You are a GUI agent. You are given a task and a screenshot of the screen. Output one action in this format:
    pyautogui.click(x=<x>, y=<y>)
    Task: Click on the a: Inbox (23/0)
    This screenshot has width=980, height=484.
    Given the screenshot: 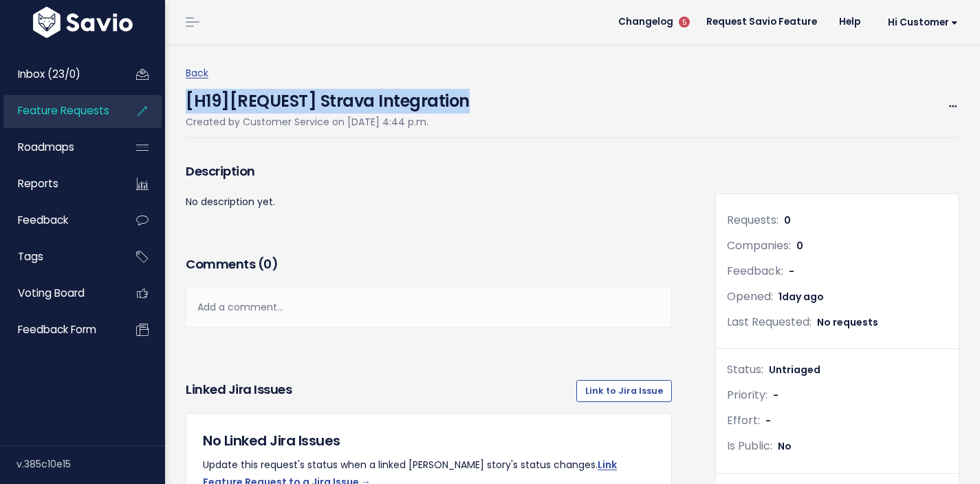 What is the action you would take?
    pyautogui.click(x=59, y=74)
    